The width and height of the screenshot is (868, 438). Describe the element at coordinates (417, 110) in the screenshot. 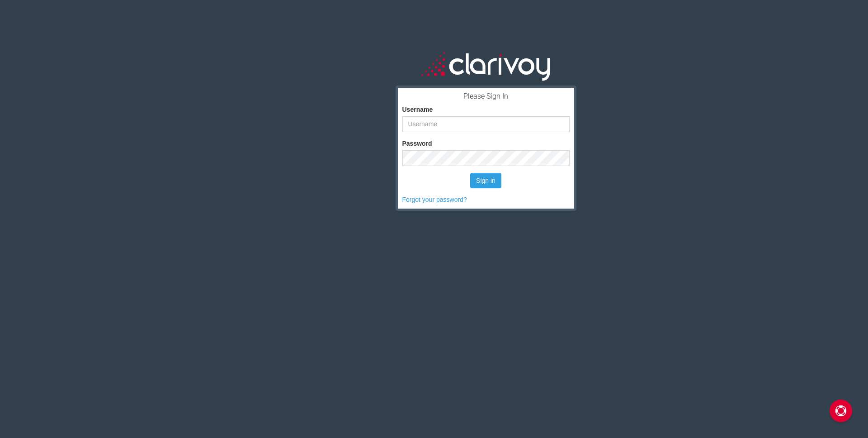

I see `label: Username` at that location.